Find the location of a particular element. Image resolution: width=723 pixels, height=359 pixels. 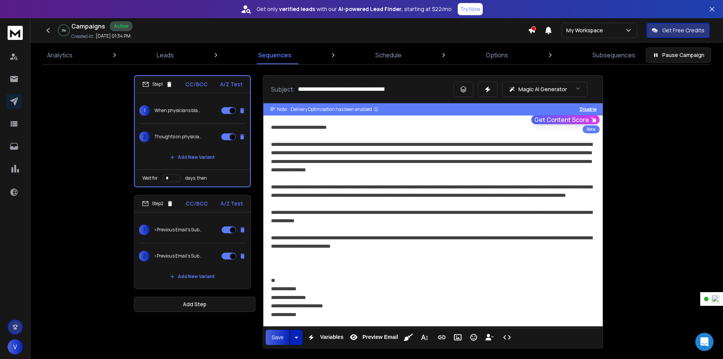

button: Emoticons is located at coordinates (474, 337).